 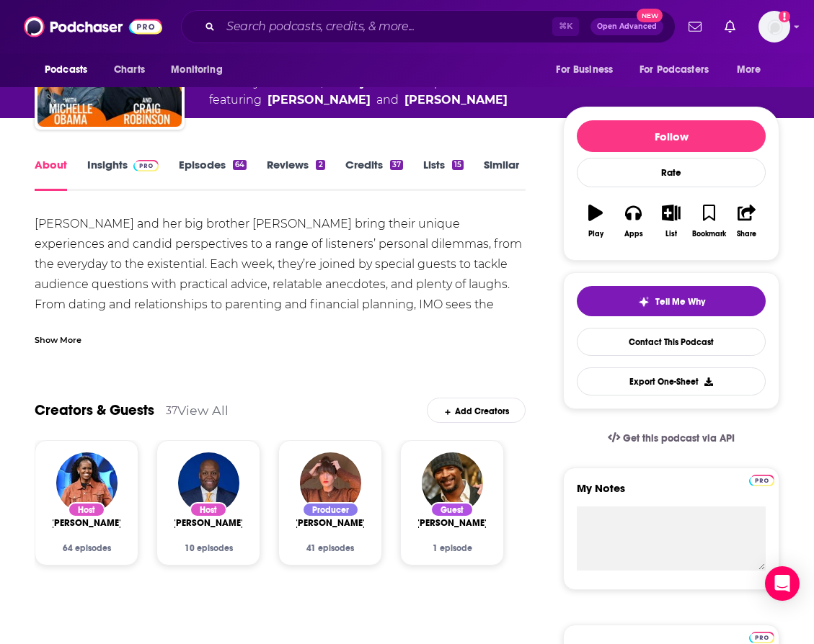 I want to click on span: More, so click(x=749, y=70).